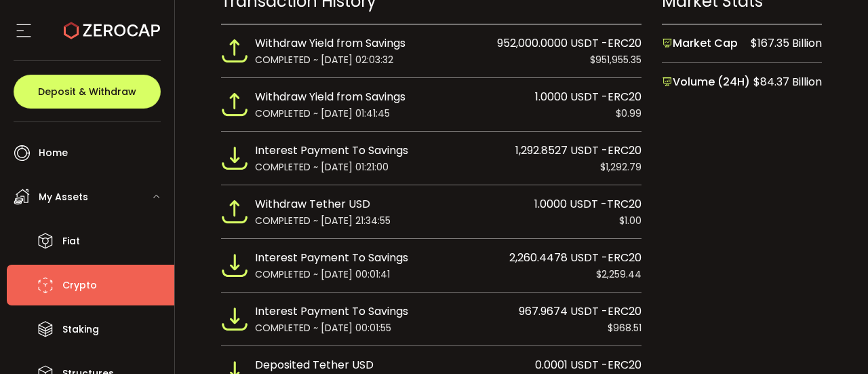 Image resolution: width=868 pixels, height=374 pixels. What do you see at coordinates (786, 43) in the screenshot?
I see `span: $167.35 Billion` at bounding box center [786, 43].